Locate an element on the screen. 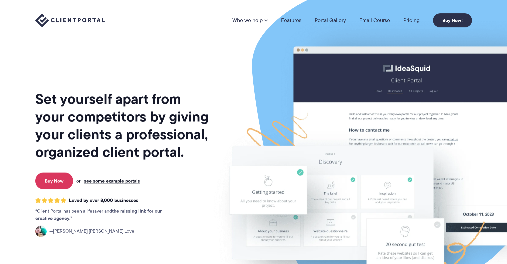 The height and width of the screenshot is (264, 507). span: or is located at coordinates (78, 181).